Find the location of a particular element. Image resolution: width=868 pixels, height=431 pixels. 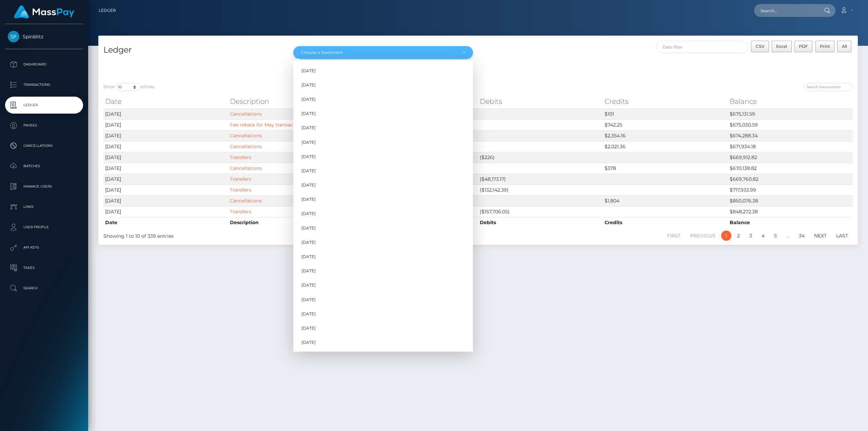

h4: Ledger is located at coordinates (193, 50).